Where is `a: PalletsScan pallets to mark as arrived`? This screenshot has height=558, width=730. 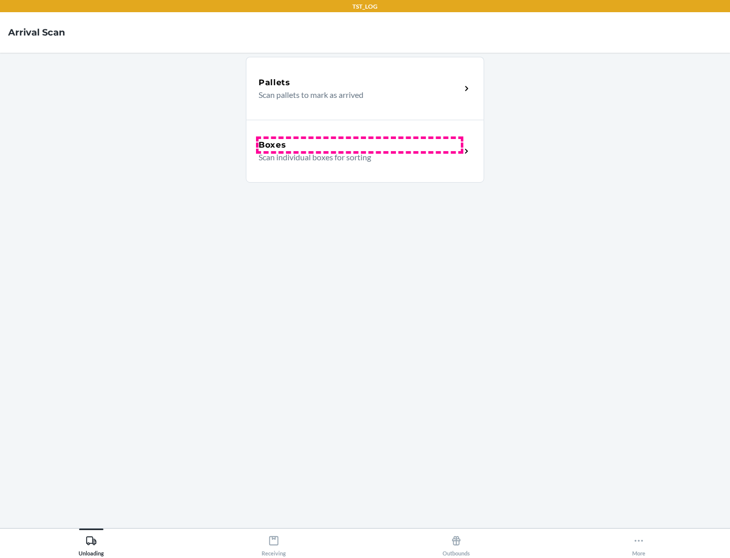 a: PalletsScan pallets to mark as arrived is located at coordinates (365, 88).